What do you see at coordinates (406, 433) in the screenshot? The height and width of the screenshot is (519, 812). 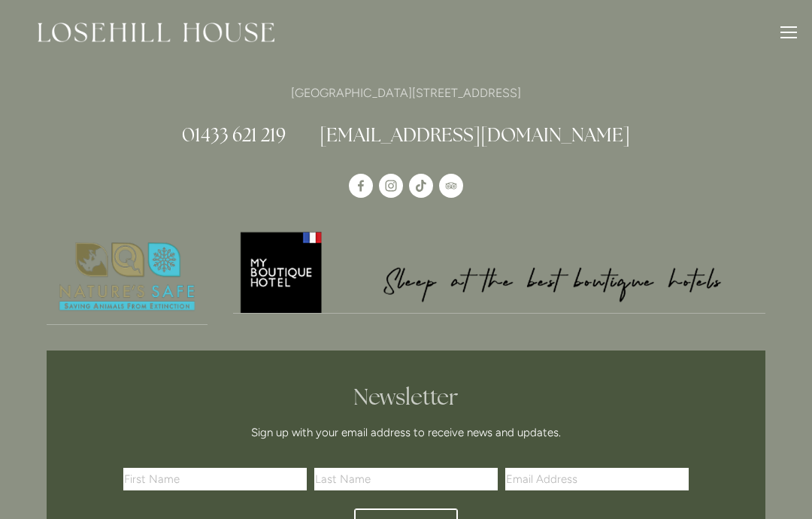 I see `p: Sign up with your email address to receive news and updates.` at bounding box center [406, 433].